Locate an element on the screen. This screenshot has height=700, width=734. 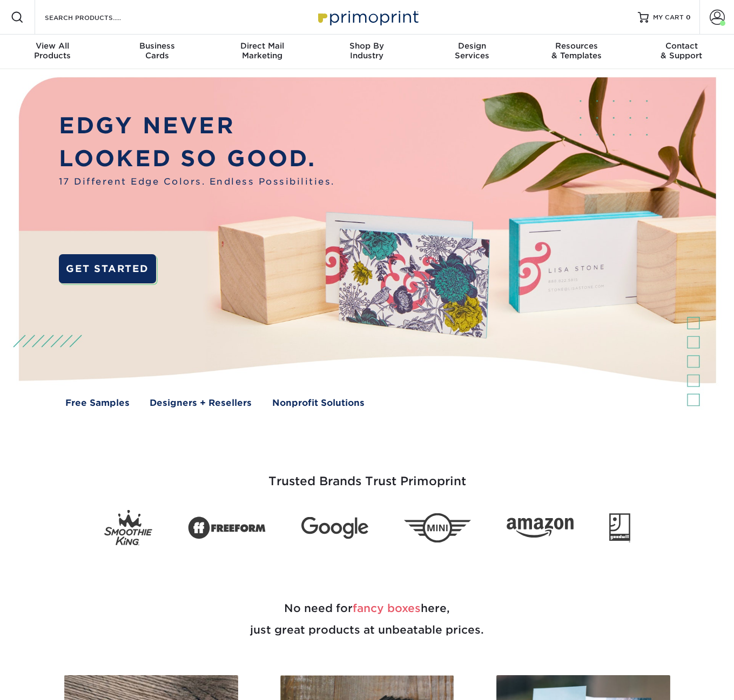
div: Services is located at coordinates (472, 50).